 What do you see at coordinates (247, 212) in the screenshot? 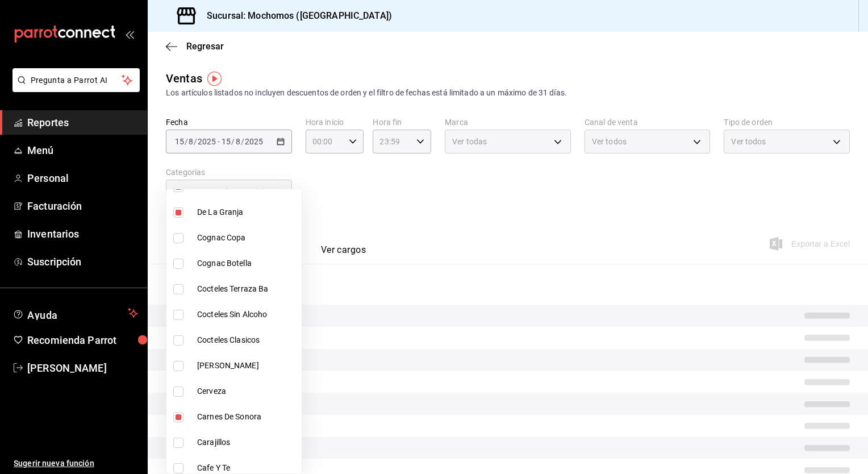
I see `span: De La Granja` at bounding box center [247, 212].